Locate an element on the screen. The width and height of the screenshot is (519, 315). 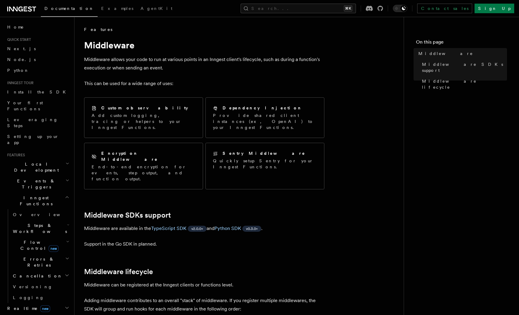
span: v2.0.0+ is located at coordinates (197, 229).